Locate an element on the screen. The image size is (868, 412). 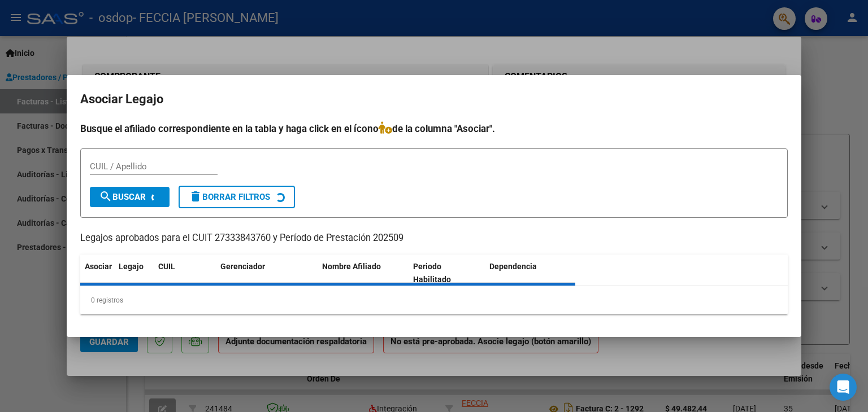
span: Dependencia is located at coordinates (513, 267).